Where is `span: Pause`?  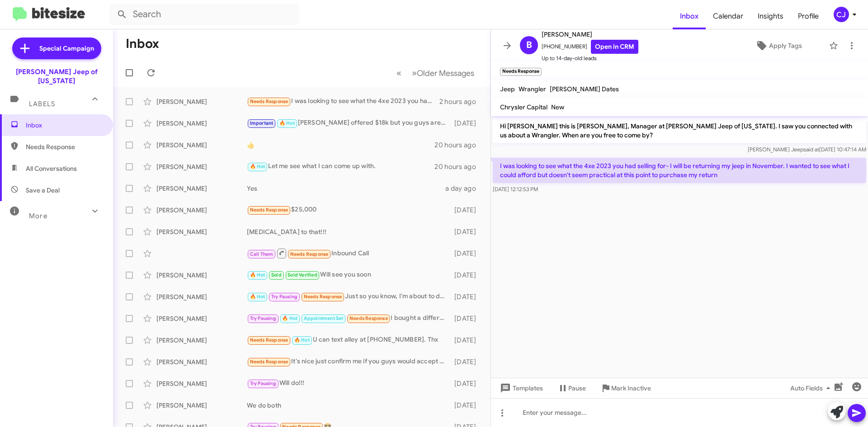
span: Pause is located at coordinates (577, 388).